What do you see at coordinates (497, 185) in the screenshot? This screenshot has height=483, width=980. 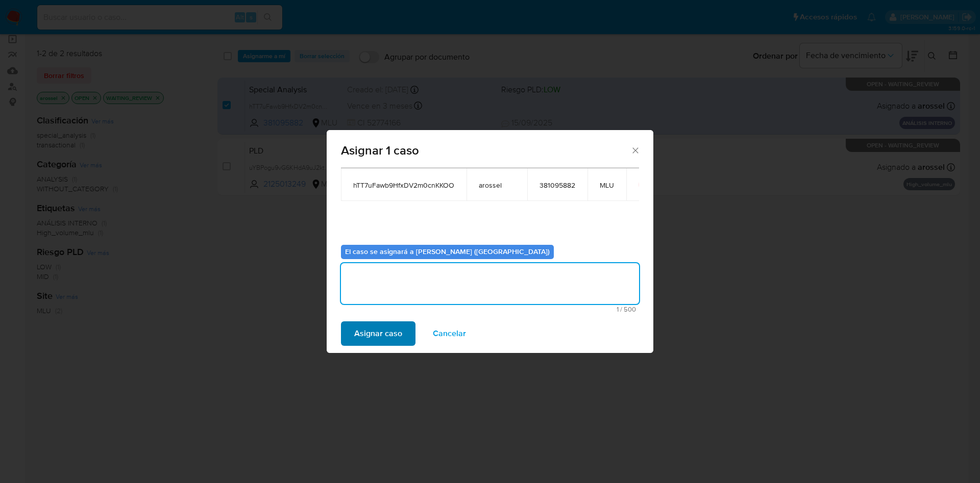 I see `span: arossel` at bounding box center [497, 185].